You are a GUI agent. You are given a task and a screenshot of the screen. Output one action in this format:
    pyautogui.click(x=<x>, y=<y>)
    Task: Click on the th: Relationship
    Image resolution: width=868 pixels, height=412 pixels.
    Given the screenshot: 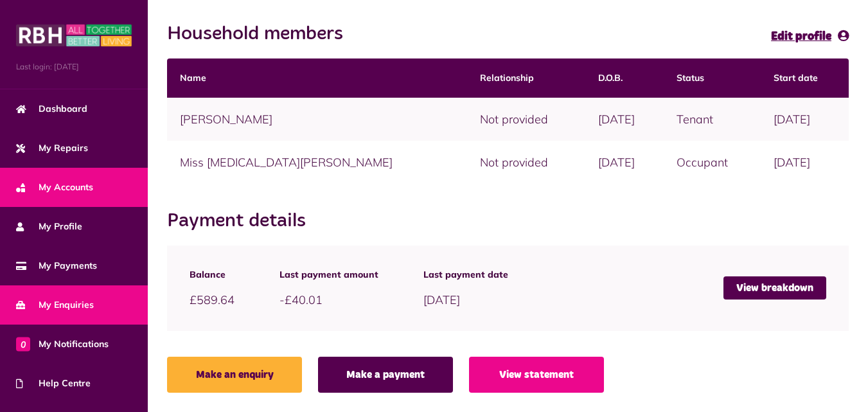 What is the action you would take?
    pyautogui.click(x=526, y=77)
    